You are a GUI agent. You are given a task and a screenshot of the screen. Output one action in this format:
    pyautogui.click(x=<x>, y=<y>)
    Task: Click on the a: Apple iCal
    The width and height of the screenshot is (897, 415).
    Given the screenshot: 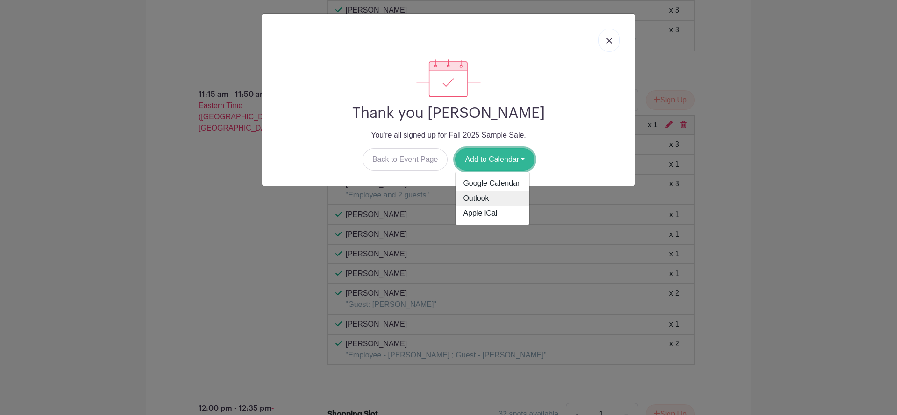 What is the action you would take?
    pyautogui.click(x=493, y=213)
    